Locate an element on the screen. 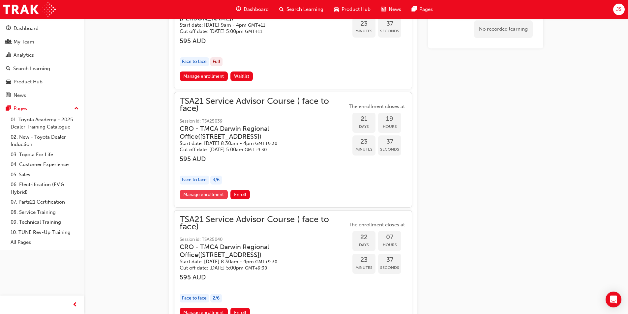  a: Product Hub is located at coordinates (42, 82).